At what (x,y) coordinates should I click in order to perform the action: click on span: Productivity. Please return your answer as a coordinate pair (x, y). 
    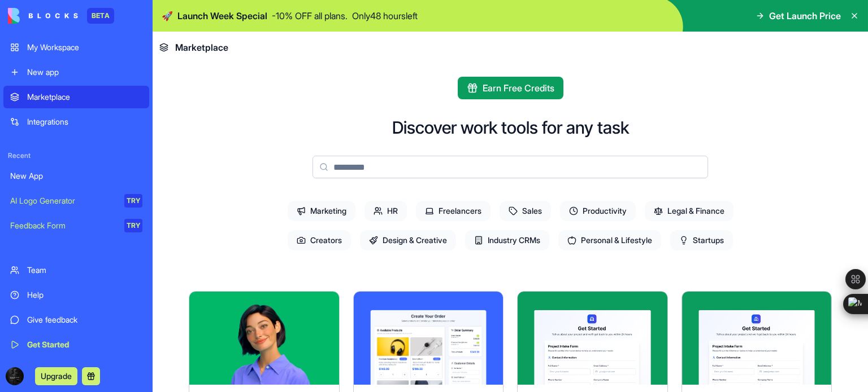
    Looking at the image, I should click on (598, 211).